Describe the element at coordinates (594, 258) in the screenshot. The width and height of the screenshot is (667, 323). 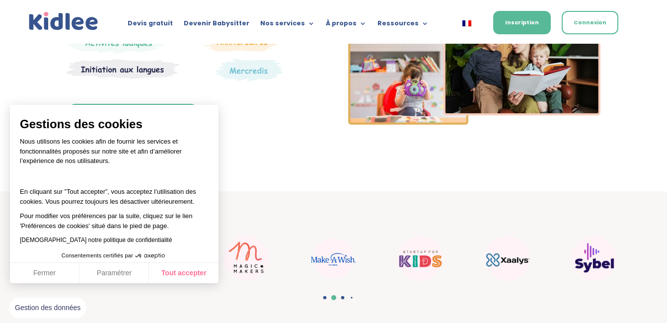
I see `div: 16 / 22` at that location.